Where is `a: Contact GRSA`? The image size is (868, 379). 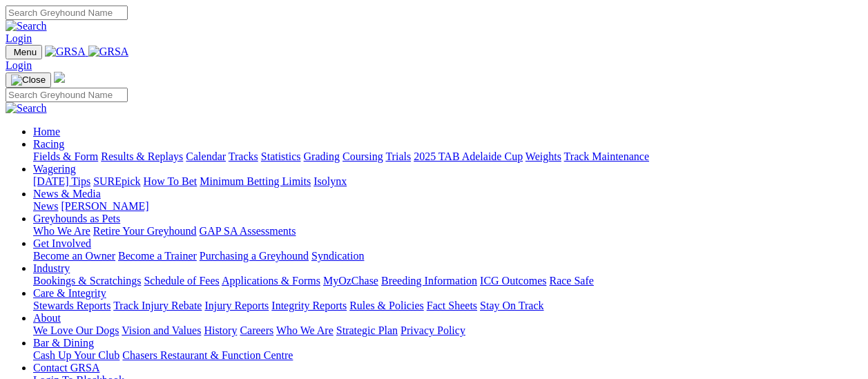
a: Contact GRSA is located at coordinates (67, 367).